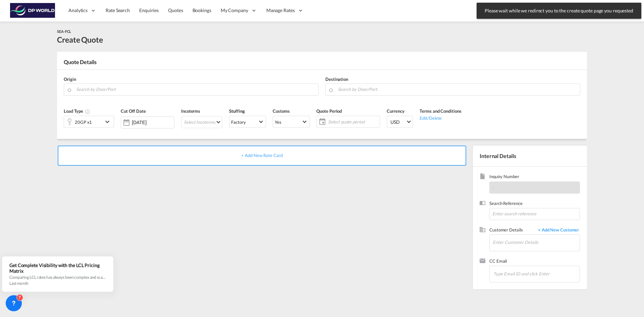  Describe the element at coordinates (530, 156) in the screenshot. I see `div: Internal Details` at that location.